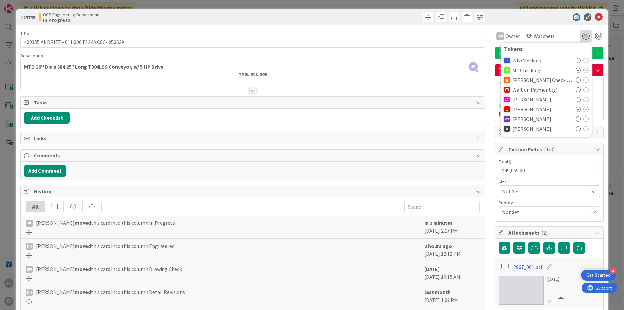 The image size is (624, 310). Describe the element at coordinates (598, 275) in the screenshot. I see `div: Open Get Started checklist, remaining modules: 4` at that location.